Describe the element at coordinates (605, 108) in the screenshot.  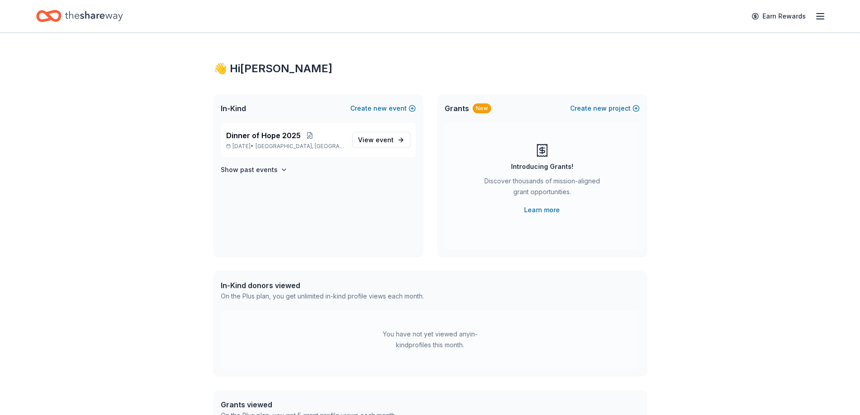
I see `button: Createnewproject` at that location.